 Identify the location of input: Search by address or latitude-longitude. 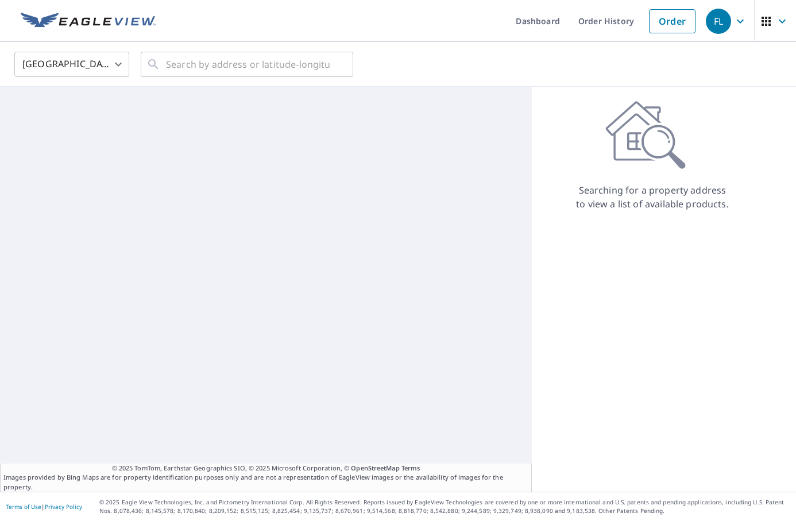
(248, 64).